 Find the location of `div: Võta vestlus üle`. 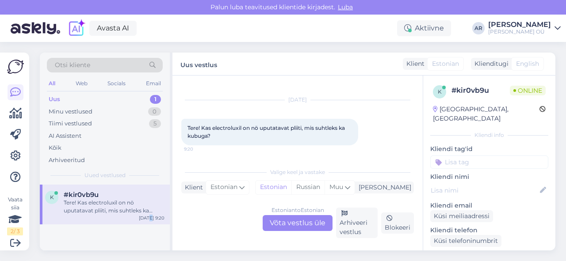

div: Võta vestlus üle is located at coordinates (298, 223).